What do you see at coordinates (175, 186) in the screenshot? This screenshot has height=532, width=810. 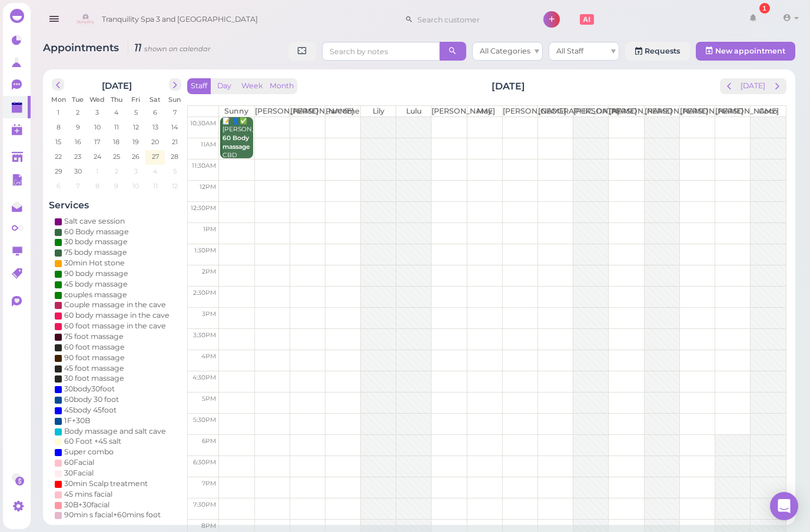 I see `span: 12` at bounding box center [175, 186].